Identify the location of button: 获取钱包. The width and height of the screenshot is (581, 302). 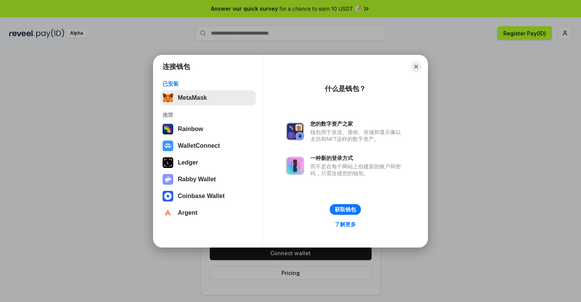
(345, 209).